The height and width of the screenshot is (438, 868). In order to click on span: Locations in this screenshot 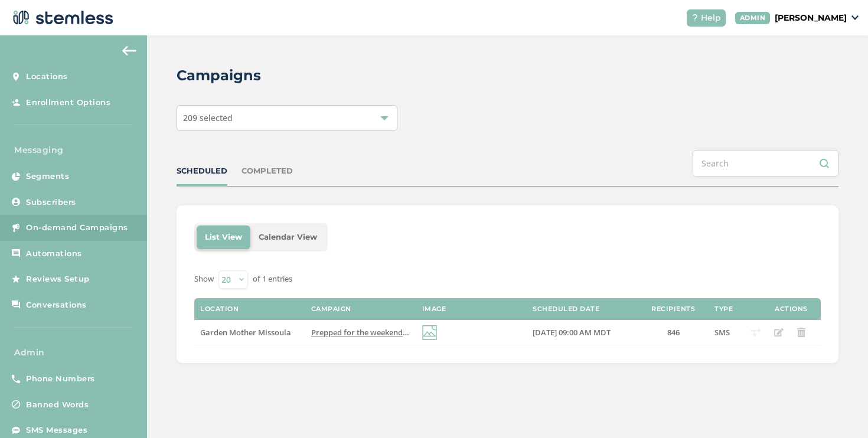, I will do `click(47, 76)`.